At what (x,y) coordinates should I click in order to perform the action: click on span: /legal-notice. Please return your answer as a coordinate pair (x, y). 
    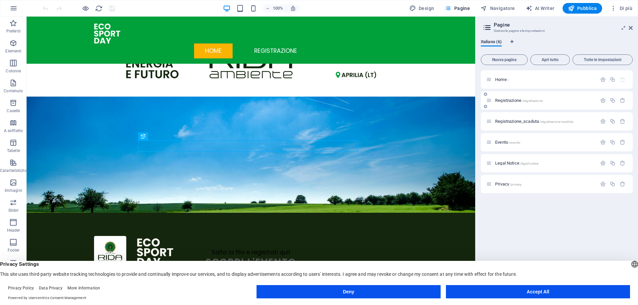
    Looking at the image, I should click on (529, 163).